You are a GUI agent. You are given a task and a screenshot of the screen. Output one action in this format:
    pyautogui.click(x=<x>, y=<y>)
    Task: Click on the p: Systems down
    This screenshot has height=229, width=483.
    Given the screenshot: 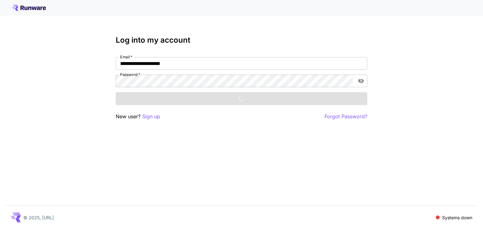 What is the action you would take?
    pyautogui.click(x=457, y=218)
    